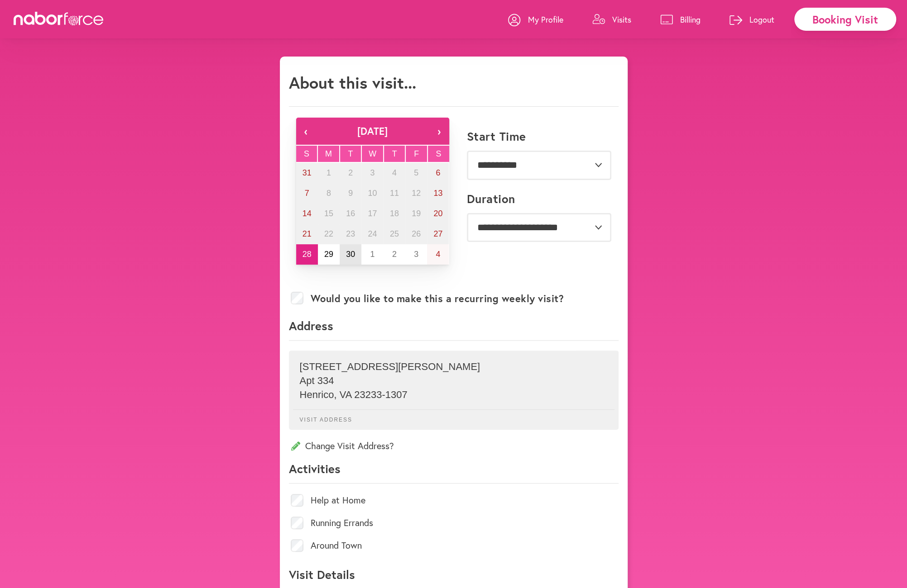 This screenshot has height=588, width=907. Describe the element at coordinates (438, 172) in the screenshot. I see `button: September 6, 2025` at that location.